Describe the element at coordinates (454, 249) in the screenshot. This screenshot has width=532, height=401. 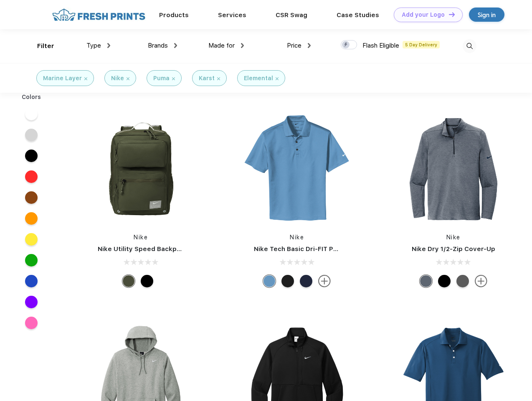
I see `a: Nike Dry 1/2-Zip Cover-Up` at that location.